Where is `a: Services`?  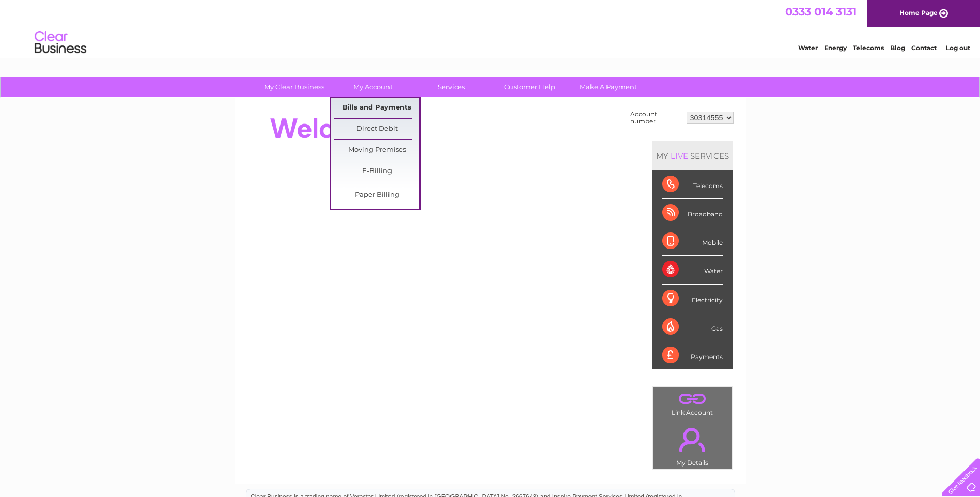 a: Services is located at coordinates (451, 87).